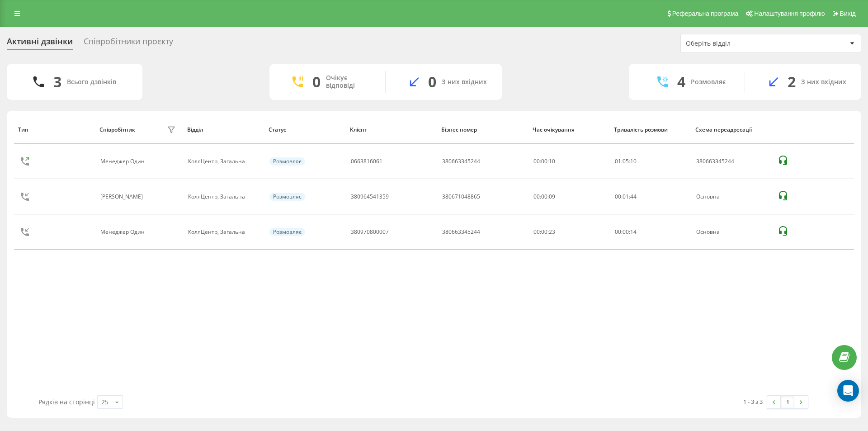  Describe the element at coordinates (848, 391) in the screenshot. I see `div: Open Intercom Messenger` at that location.